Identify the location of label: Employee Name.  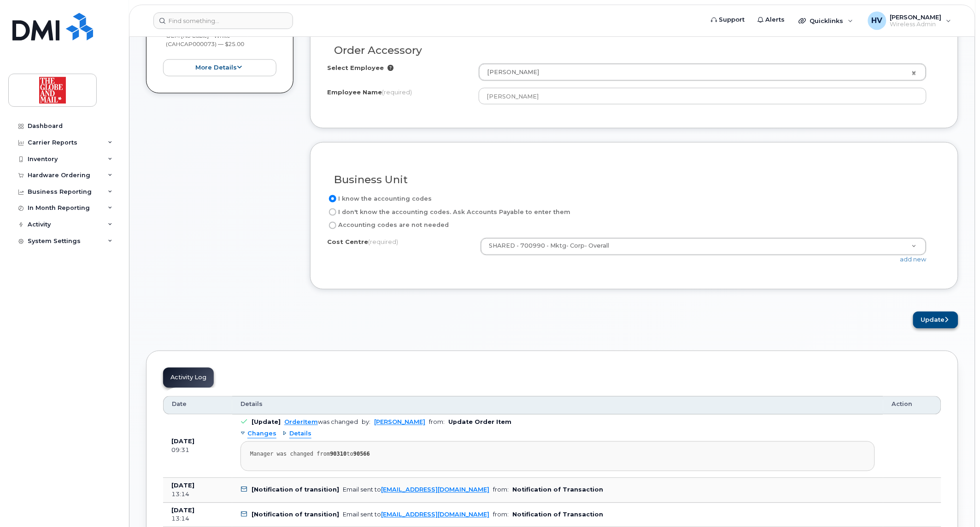
(370, 92).